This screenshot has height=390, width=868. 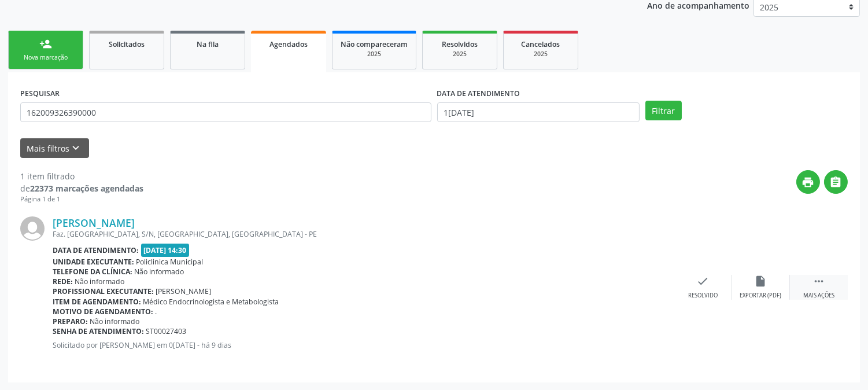 What do you see at coordinates (81, 176) in the screenshot?
I see `div: 1 item filtrado` at bounding box center [81, 176].